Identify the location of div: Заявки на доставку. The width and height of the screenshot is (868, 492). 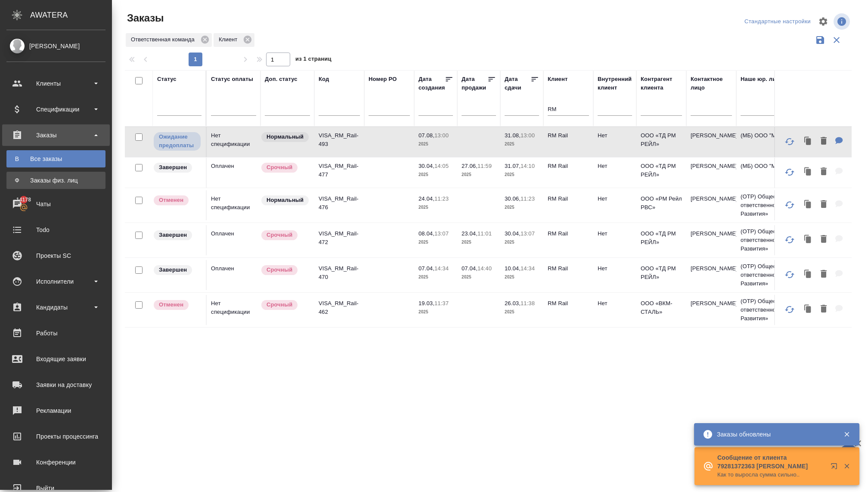
(56, 385).